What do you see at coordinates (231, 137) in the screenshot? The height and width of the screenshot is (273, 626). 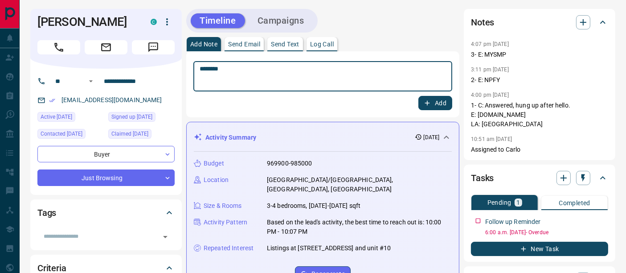 I see `p: Activity Summary` at bounding box center [231, 137].